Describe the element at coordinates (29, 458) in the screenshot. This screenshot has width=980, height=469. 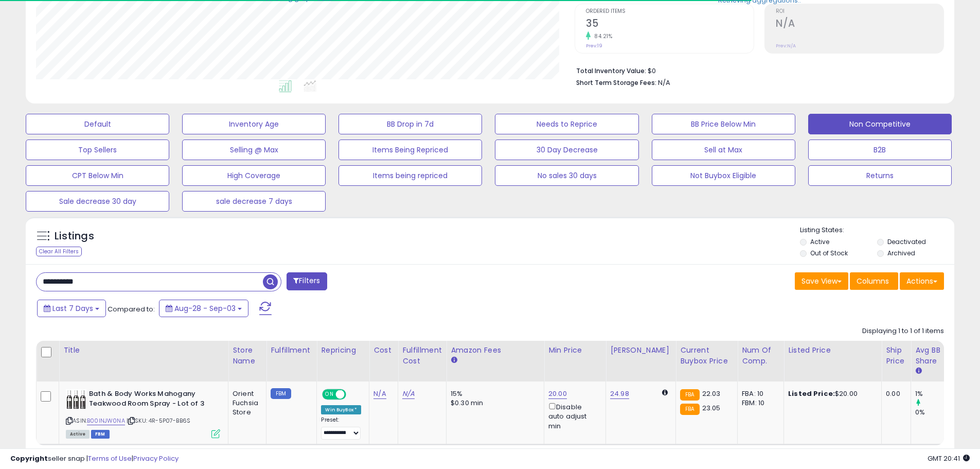
I see `strong: Copyright` at that location.